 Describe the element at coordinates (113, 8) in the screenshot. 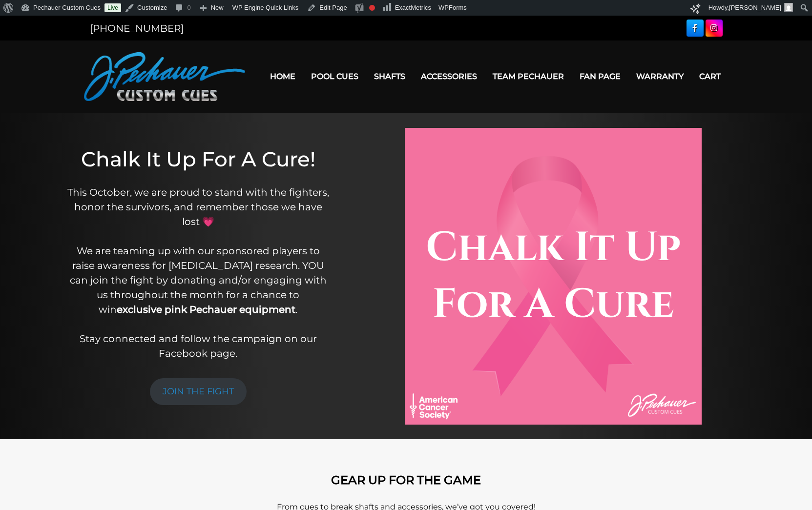

I see `a: Live` at that location.